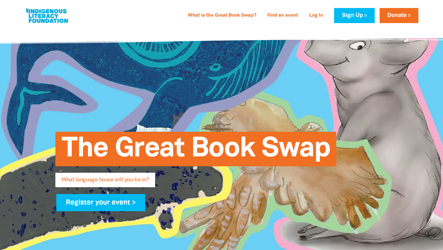 Image resolution: width=443 pixels, height=250 pixels. I want to click on span: What language house will you be in?, so click(105, 182).